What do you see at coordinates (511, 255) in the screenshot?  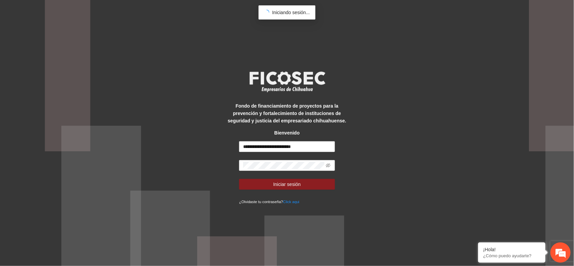 I see `p: ¿Cómo puedo ayudarte?` at bounding box center [511, 255].